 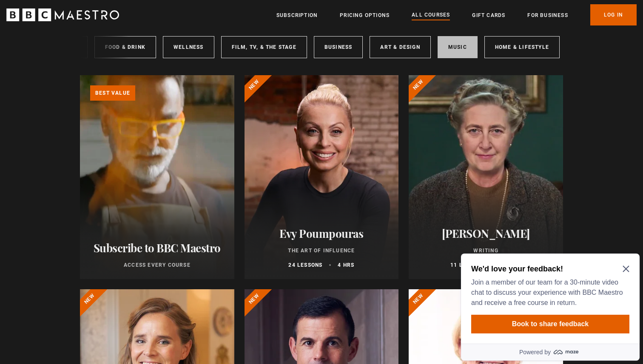 I want to click on a: Subscription, so click(x=297, y=15).